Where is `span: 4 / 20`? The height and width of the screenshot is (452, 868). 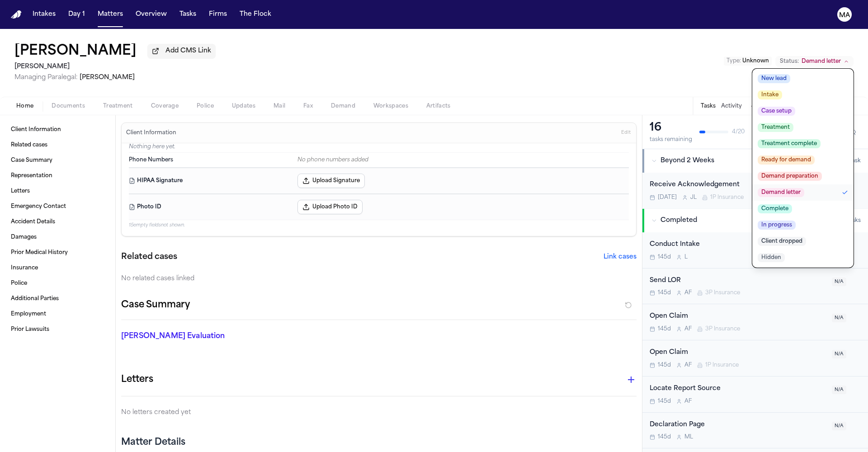
span: 4 / 20 is located at coordinates (738, 132).